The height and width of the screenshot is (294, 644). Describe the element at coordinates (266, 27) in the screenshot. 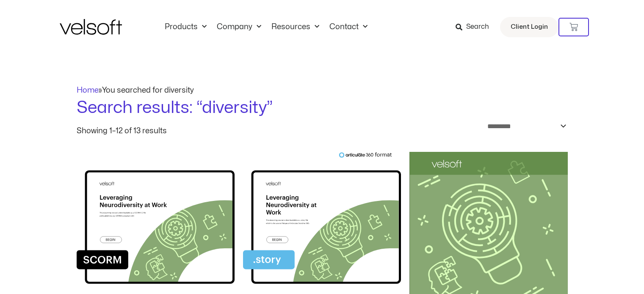

I see `nav: Menu` at that location.